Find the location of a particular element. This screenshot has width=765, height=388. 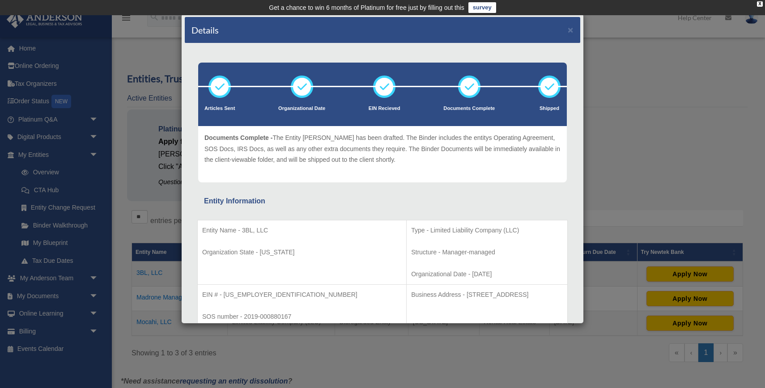

p: Articles Sent is located at coordinates (220, 109).